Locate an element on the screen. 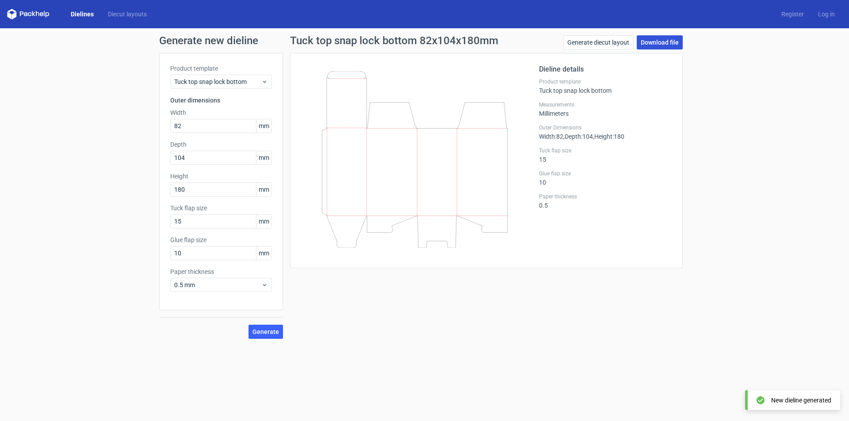 The width and height of the screenshot is (849, 421). div: Tuck top snap lock bottom is located at coordinates (605, 86).